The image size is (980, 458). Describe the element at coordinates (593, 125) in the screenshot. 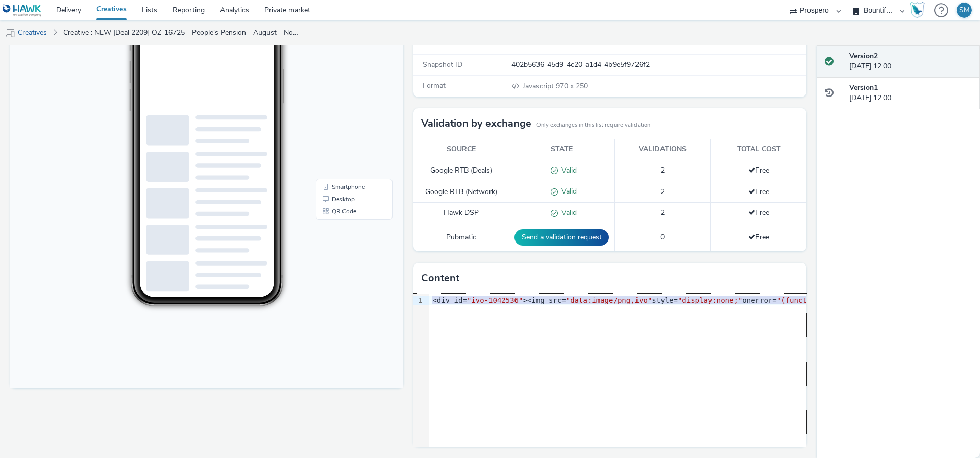

I see `small: Only exchanges in this list require validation` at that location.